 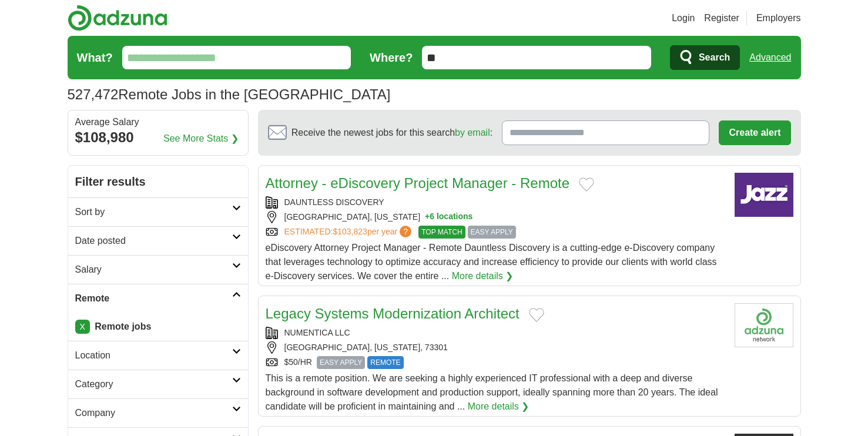 What do you see at coordinates (158, 122) in the screenshot?
I see `div: Average Salary` at bounding box center [158, 122].